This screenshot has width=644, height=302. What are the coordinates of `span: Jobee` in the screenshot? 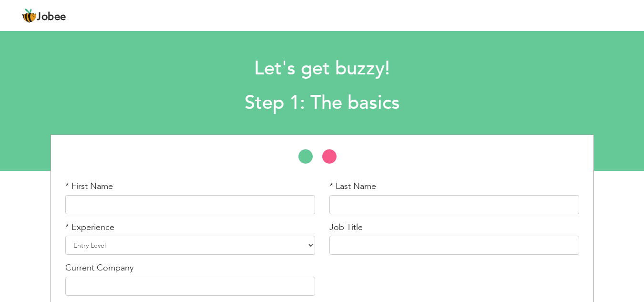 It's located at (51, 17).